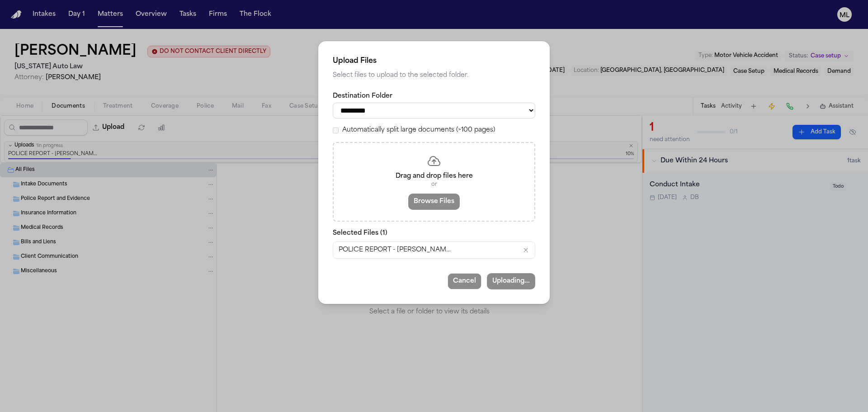 This screenshot has width=868, height=412. I want to click on button: Browse Files, so click(434, 202).